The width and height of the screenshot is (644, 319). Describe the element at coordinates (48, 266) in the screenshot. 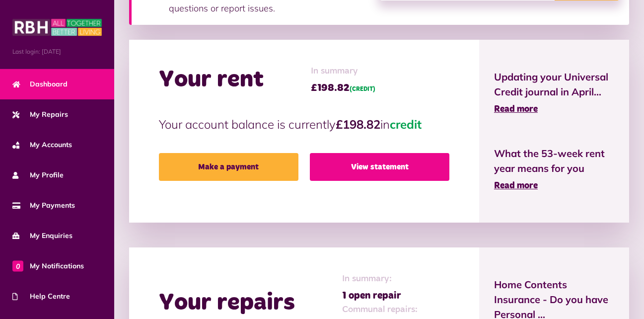

I see `span: My Notifications` at that location.